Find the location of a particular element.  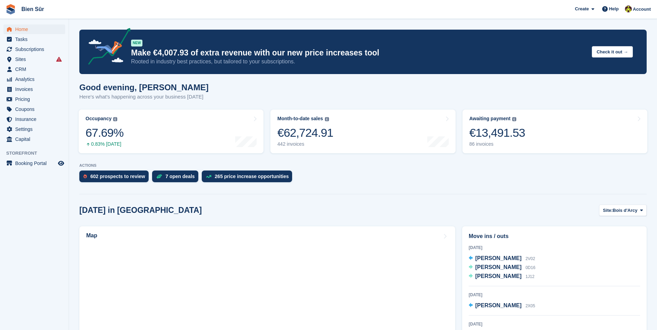

div: 86 invoices is located at coordinates (497, 144).